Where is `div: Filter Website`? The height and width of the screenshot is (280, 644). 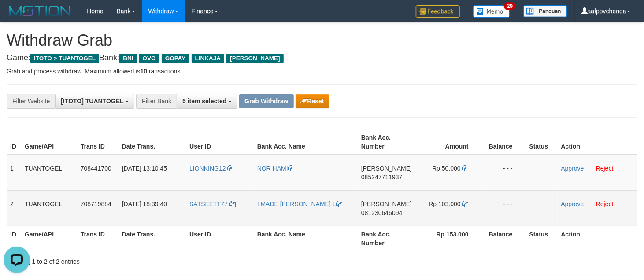
div: Filter Website is located at coordinates (31, 101).